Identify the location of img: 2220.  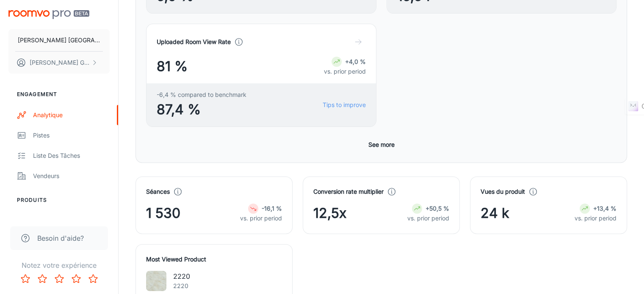
(156, 281).